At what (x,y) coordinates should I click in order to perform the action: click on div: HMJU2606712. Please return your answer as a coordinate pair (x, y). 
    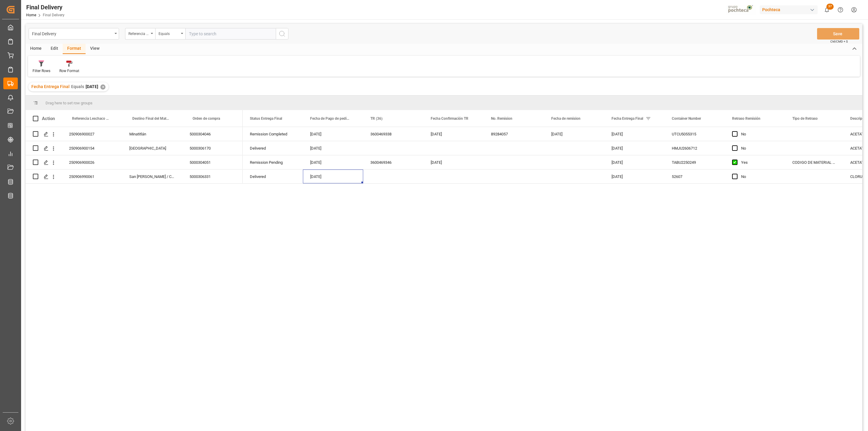
    Looking at the image, I should click on (694, 148).